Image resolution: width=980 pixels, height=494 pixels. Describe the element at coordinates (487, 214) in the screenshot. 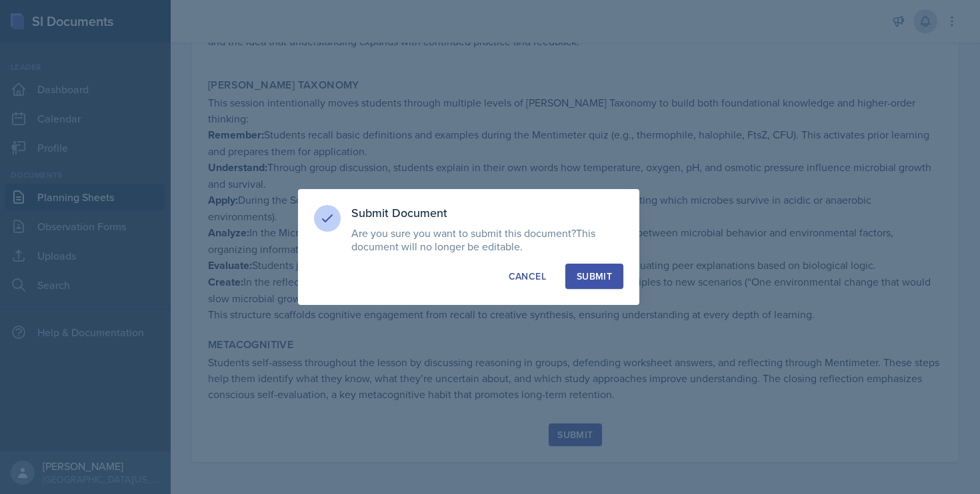

I see `h3: Submit Document` at that location.